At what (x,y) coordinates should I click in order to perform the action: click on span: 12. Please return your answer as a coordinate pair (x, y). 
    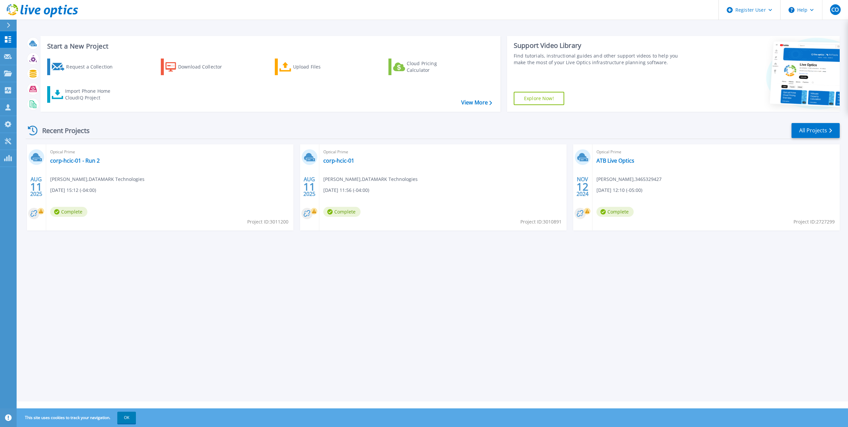
    Looking at the image, I should click on (583, 186).